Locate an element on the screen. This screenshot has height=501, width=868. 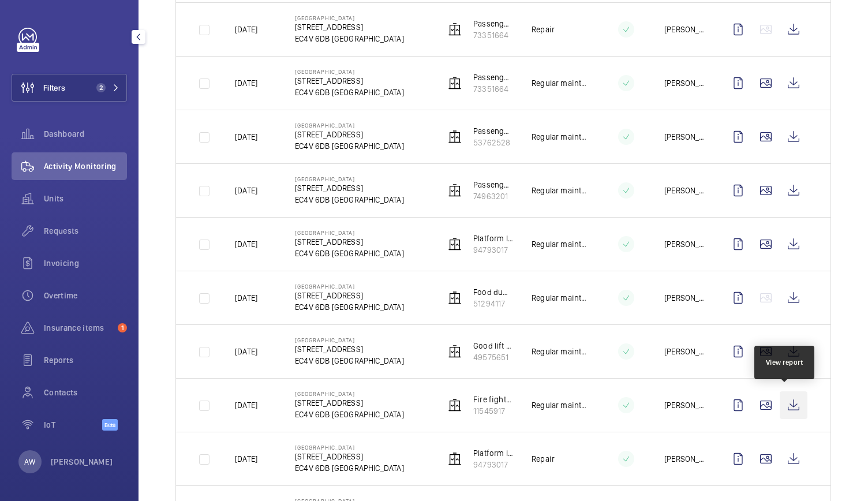
p: 11545917 is located at coordinates (493, 411).